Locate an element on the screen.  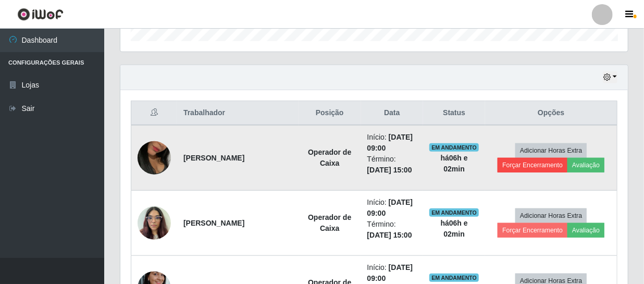
th: Data is located at coordinates (392, 113).